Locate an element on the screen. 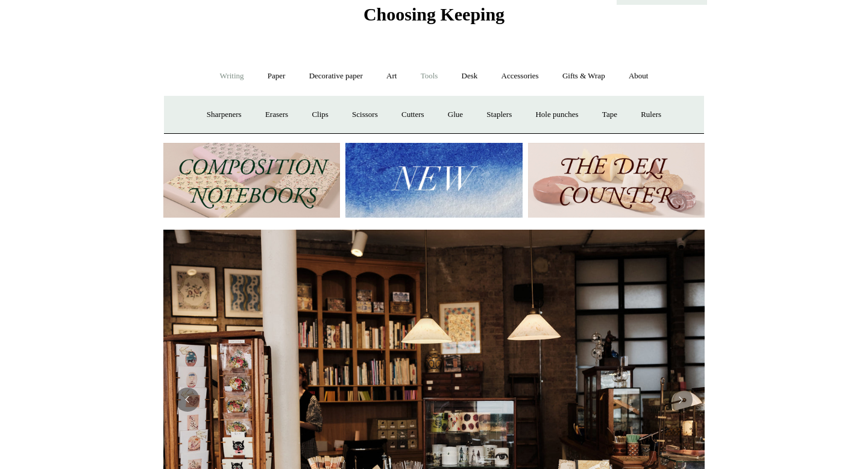 The width and height of the screenshot is (868, 469). a: Writing is located at coordinates (232, 76).